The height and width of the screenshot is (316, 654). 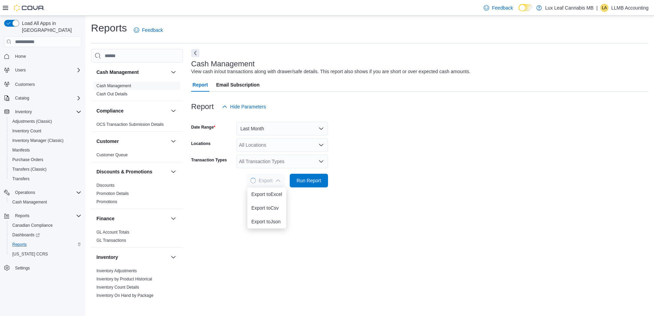 I want to click on button: Transfers, so click(x=45, y=179).